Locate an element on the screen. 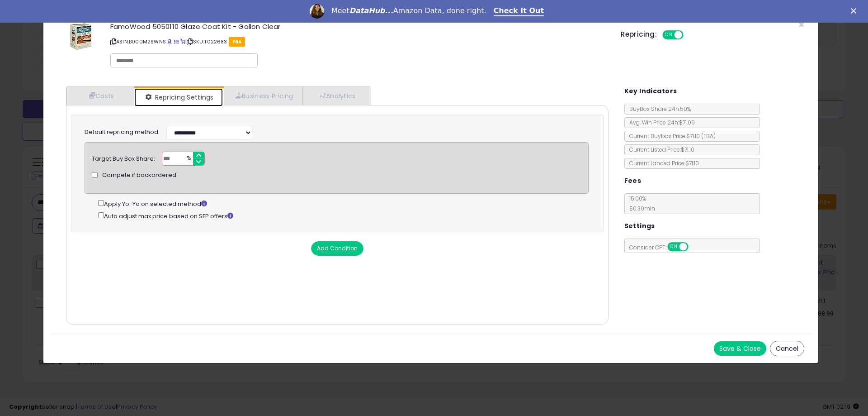 This screenshot has height=416, width=868. p: ASIN: B000M2SWNS | SKU: T022683 is located at coordinates (358, 42).